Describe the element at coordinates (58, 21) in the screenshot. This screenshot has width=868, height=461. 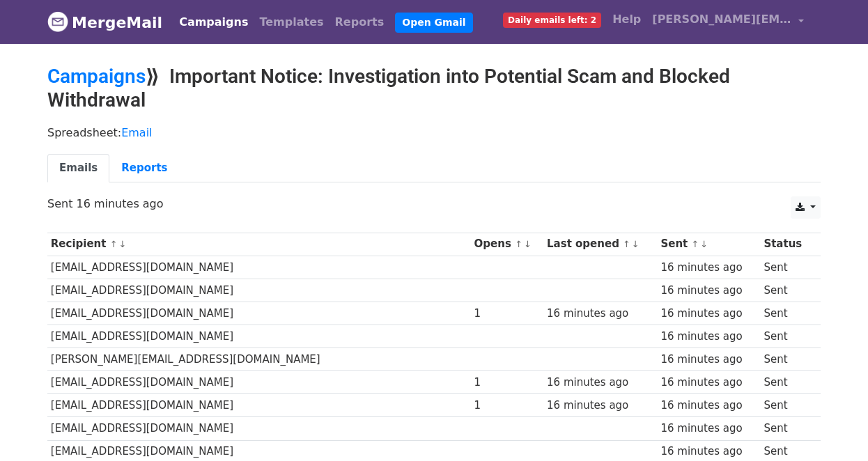
I see `img: MergeMail logo` at that location.